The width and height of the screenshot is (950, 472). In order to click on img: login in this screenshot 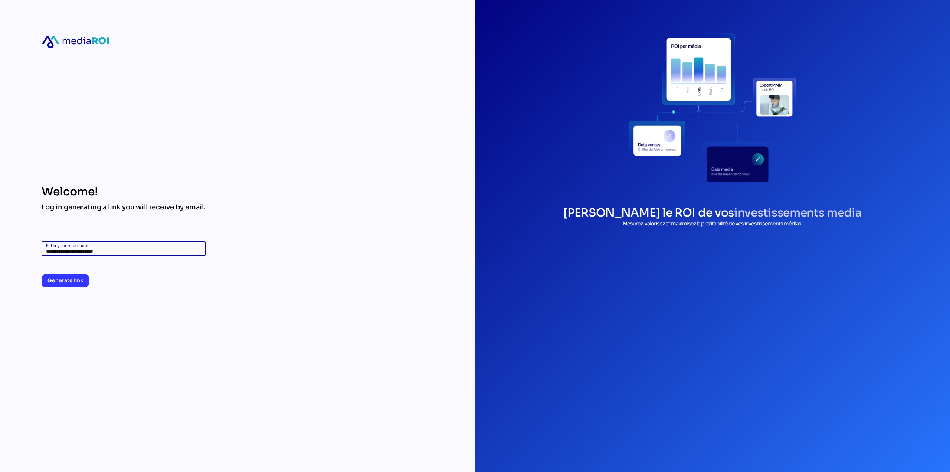, I will do `click(713, 107)`.